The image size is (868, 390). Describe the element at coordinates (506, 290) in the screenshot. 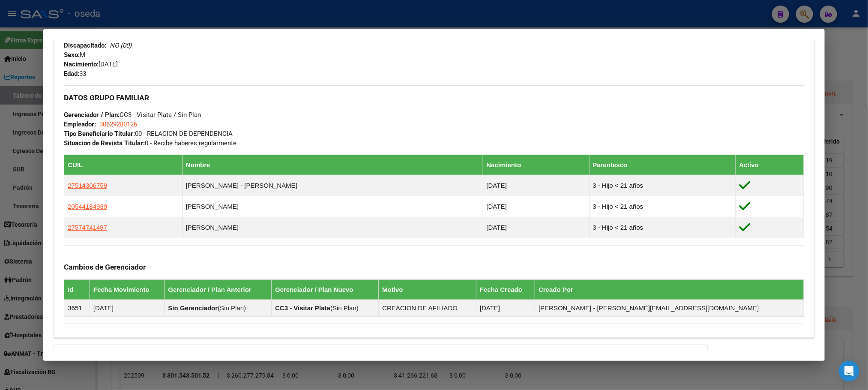

I see `th: Fecha Creado` at that location.